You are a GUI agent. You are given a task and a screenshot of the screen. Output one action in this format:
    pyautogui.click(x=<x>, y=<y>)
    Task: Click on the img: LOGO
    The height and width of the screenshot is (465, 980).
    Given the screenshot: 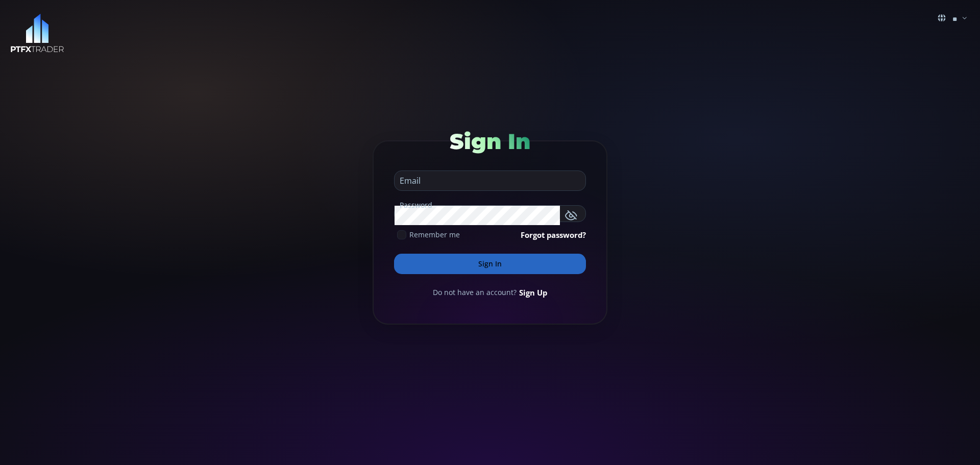 What is the action you would take?
    pyautogui.click(x=37, y=34)
    